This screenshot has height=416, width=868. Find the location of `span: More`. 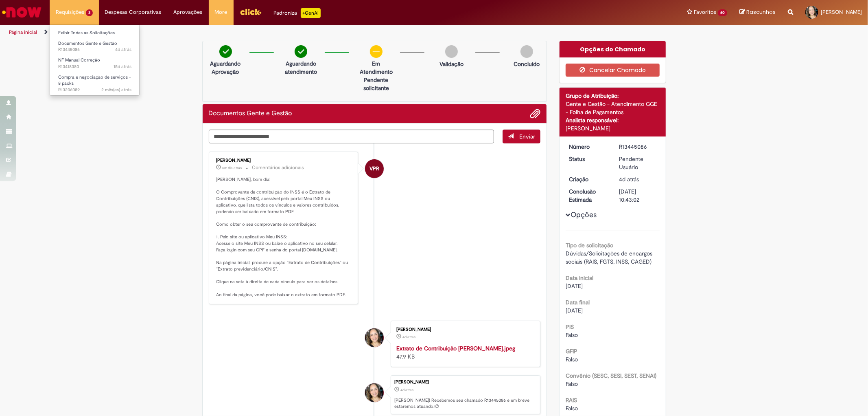

span: More is located at coordinates (221, 12).